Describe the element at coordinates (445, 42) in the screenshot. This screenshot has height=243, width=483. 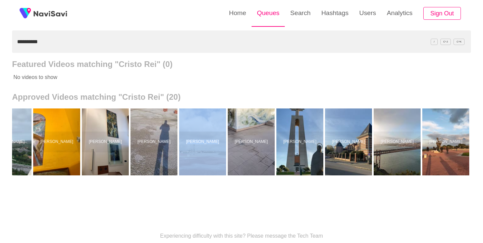
I see `span: C^J` at that location.